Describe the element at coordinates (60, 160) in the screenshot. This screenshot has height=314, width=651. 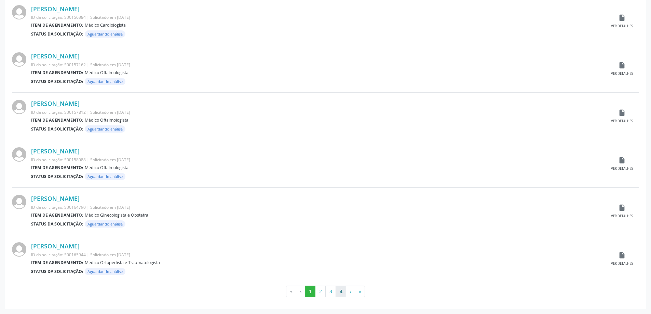
I see `span: ID da solicitação: S00158088 |` at that location.